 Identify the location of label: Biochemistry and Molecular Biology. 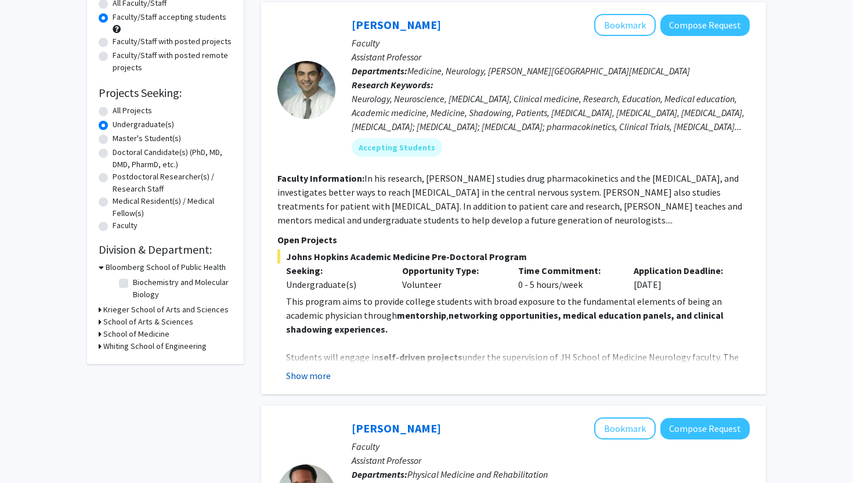
(181, 288).